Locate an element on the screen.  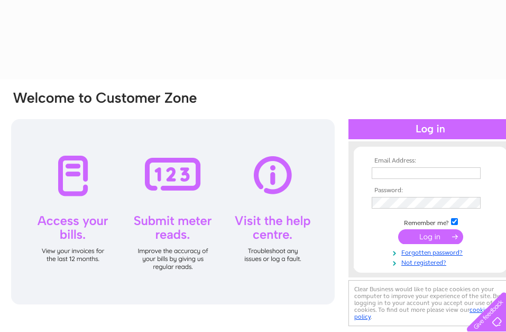
td: Remember me? is located at coordinates (430, 222).